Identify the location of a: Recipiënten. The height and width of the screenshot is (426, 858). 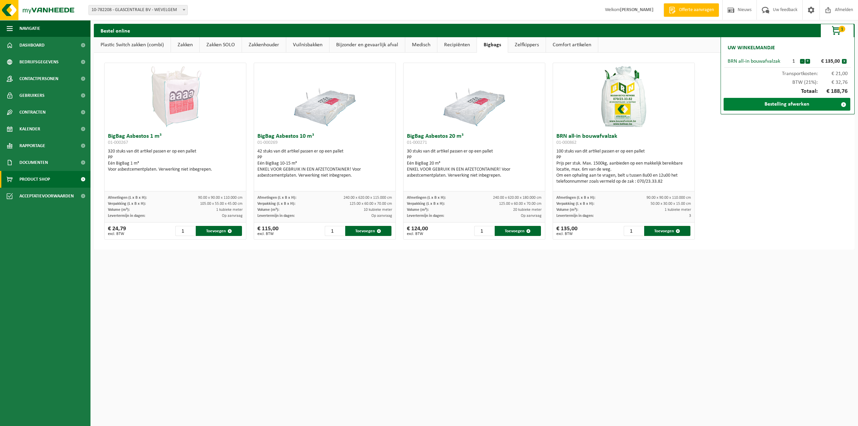
(457, 45).